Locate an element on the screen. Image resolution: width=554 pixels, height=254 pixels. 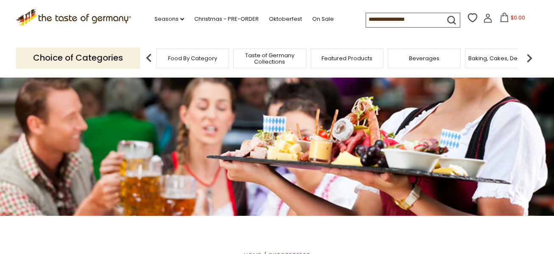
a: Baking, Cakes, Desserts is located at coordinates (501, 58).